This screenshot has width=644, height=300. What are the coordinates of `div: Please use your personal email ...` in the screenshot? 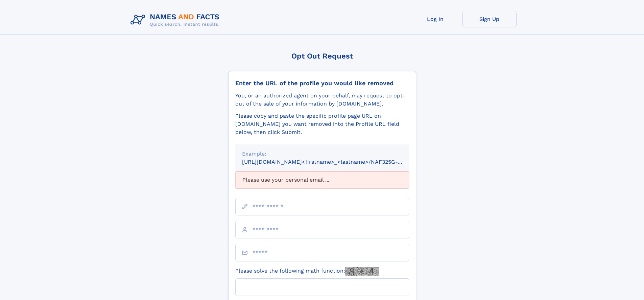 It's located at (322, 179).